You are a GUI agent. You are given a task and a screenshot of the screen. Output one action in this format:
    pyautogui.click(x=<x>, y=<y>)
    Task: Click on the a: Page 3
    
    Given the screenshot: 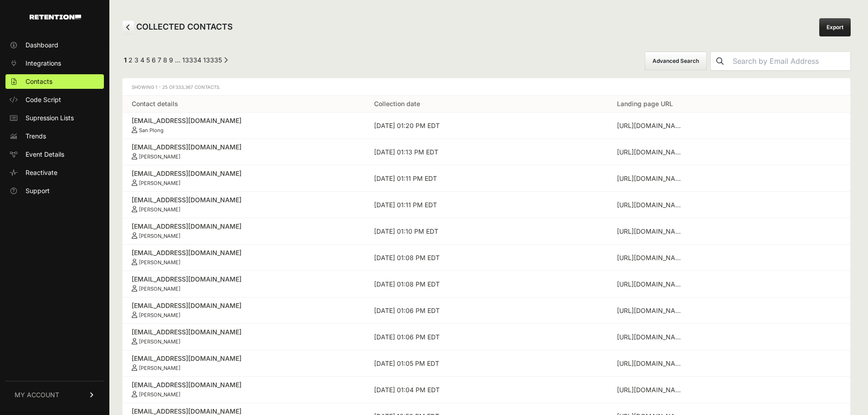 What is the action you would take?
    pyautogui.click(x=136, y=60)
    